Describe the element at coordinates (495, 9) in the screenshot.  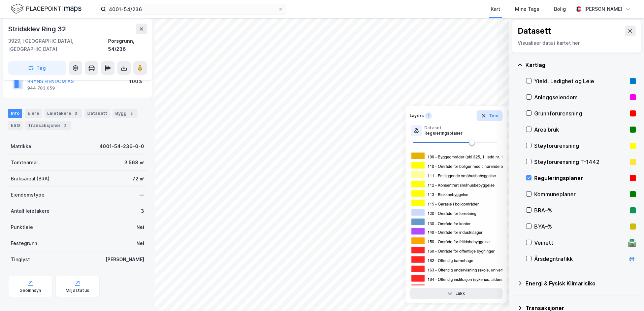
I see `div: Kart` at that location.